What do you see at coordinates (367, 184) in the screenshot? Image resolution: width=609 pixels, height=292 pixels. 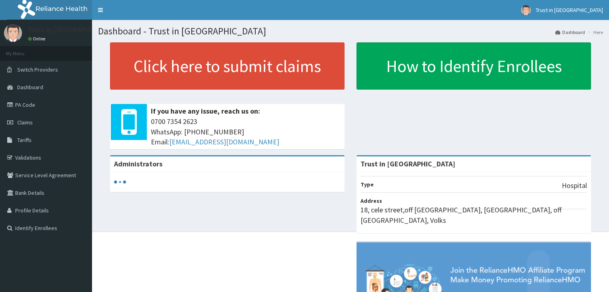 I see `b: Type` at bounding box center [367, 184].